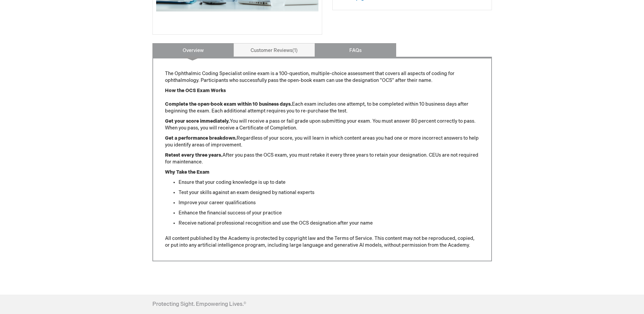 Image resolution: width=644 pixels, height=314 pixels. Describe the element at coordinates (193, 50) in the screenshot. I see `a: Overview` at that location.